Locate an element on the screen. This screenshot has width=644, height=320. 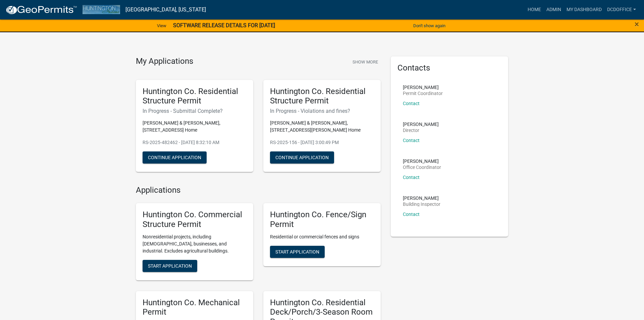
p: Building Inspector is located at coordinates (421, 204).